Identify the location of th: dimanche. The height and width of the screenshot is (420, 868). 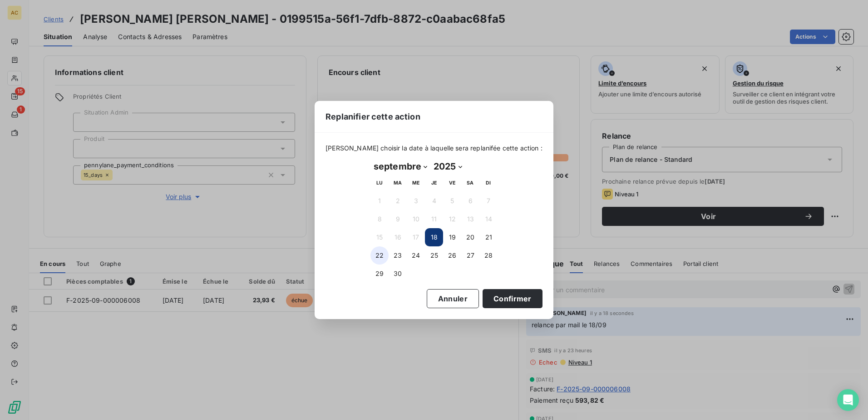
(489, 183).